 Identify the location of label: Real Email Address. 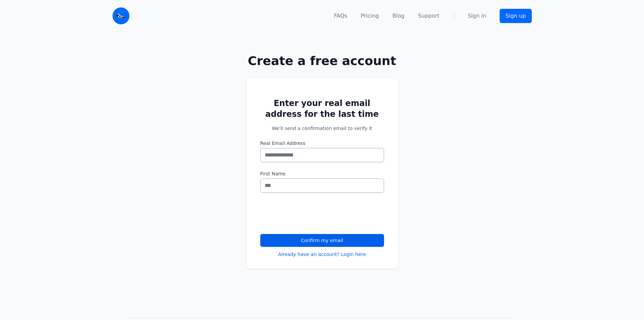
(322, 143).